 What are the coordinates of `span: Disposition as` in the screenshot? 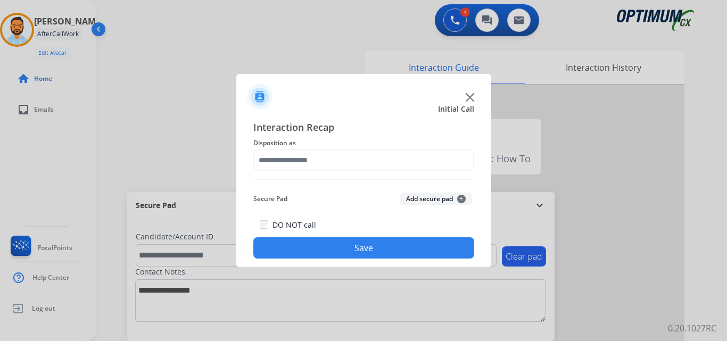 It's located at (363, 143).